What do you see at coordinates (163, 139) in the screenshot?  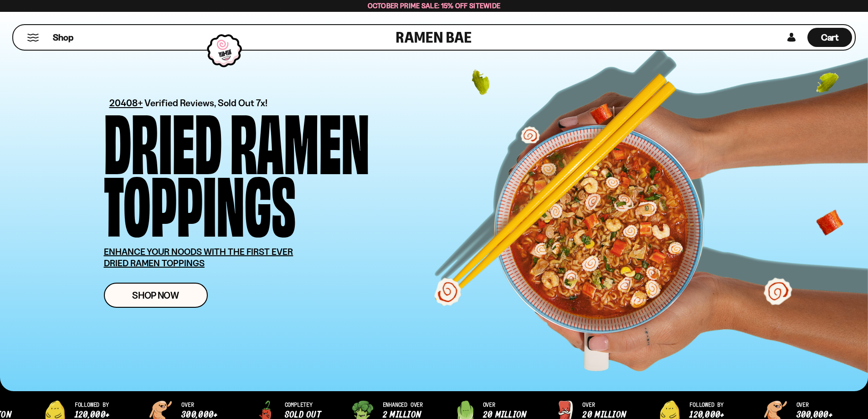 I see `div: Dried` at bounding box center [163, 139].